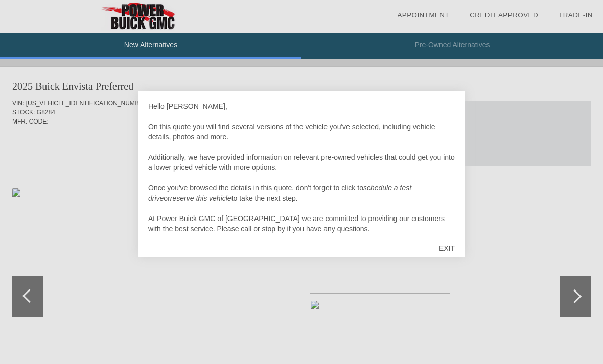  What do you see at coordinates (201, 198) in the screenshot?
I see `i: reserve this vehicle` at bounding box center [201, 198].